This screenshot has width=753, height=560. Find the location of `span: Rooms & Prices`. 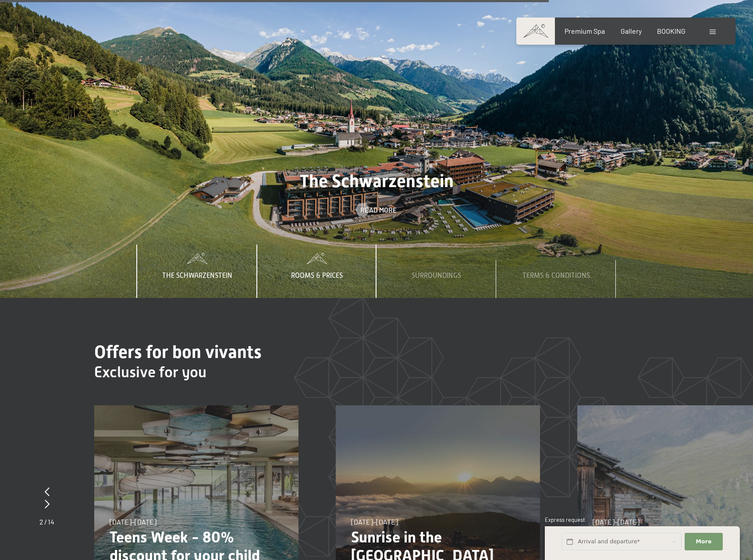

span: Rooms & Prices is located at coordinates (317, 275).